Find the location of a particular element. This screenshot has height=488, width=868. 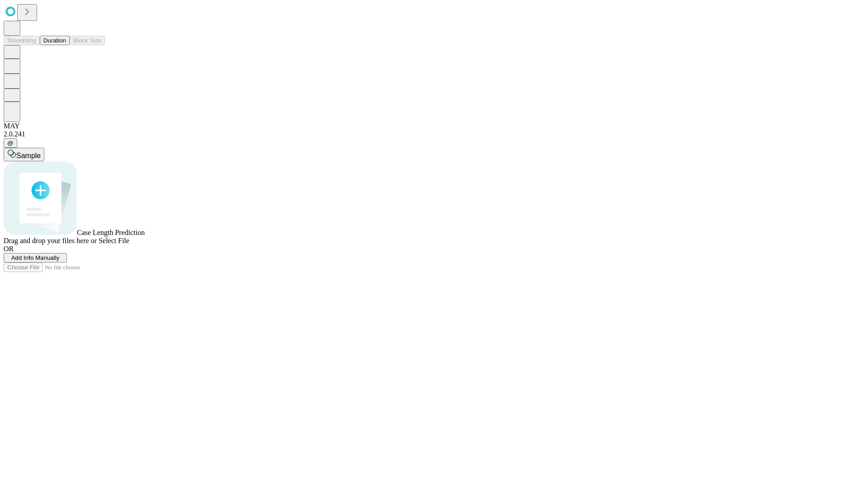

span: Sample is located at coordinates (29, 156).